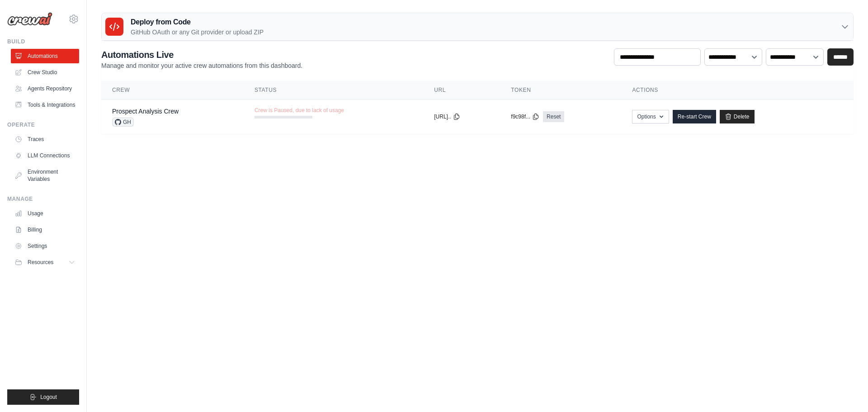  Describe the element at coordinates (300, 110) in the screenshot. I see `span: Crew is Paused, due to lack of usage` at that location.